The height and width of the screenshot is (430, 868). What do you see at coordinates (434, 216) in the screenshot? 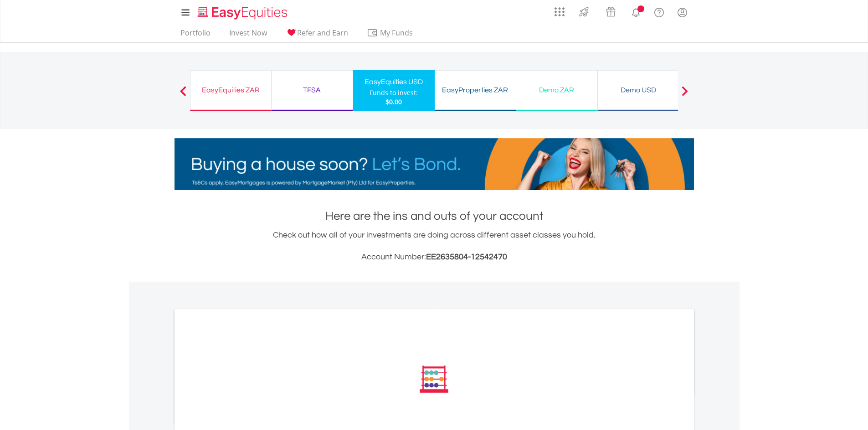
I see `h1: Here are the ins and outs of your account` at bounding box center [434, 216].